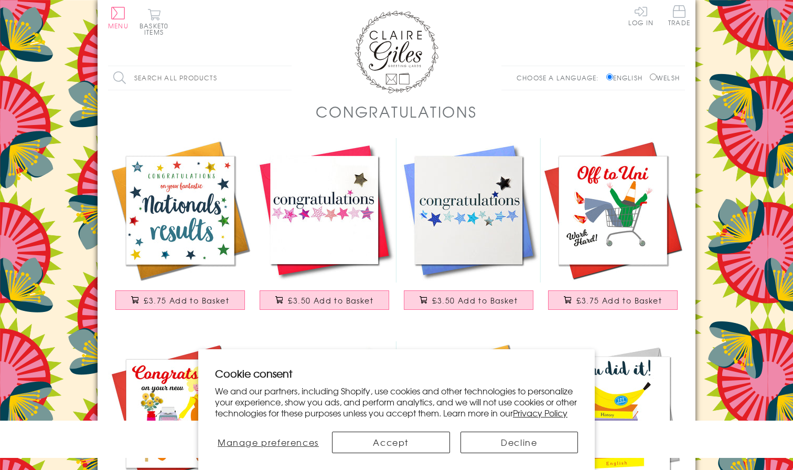  What do you see at coordinates (324, 210) in the screenshot?
I see `img: Congratulations Card, Pink Stars, Embellished with a padded star` at bounding box center [324, 210].